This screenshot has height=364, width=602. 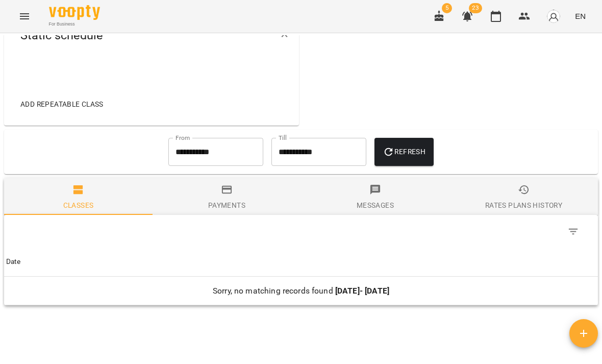 What do you see at coordinates (78, 205) in the screenshot?
I see `div: Classes` at bounding box center [78, 205].